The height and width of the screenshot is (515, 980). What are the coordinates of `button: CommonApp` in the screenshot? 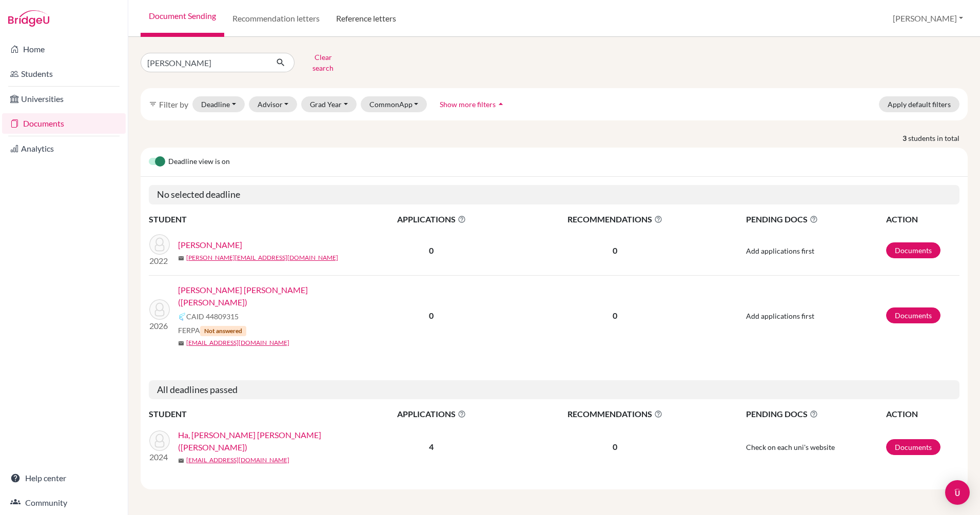 It's located at (394, 104).